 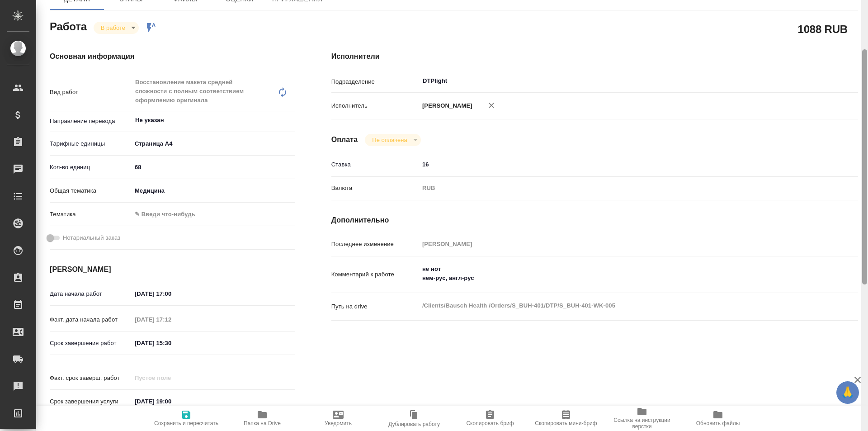 What do you see at coordinates (90, 93) in the screenshot?
I see `p: Вид работ` at bounding box center [90, 93].